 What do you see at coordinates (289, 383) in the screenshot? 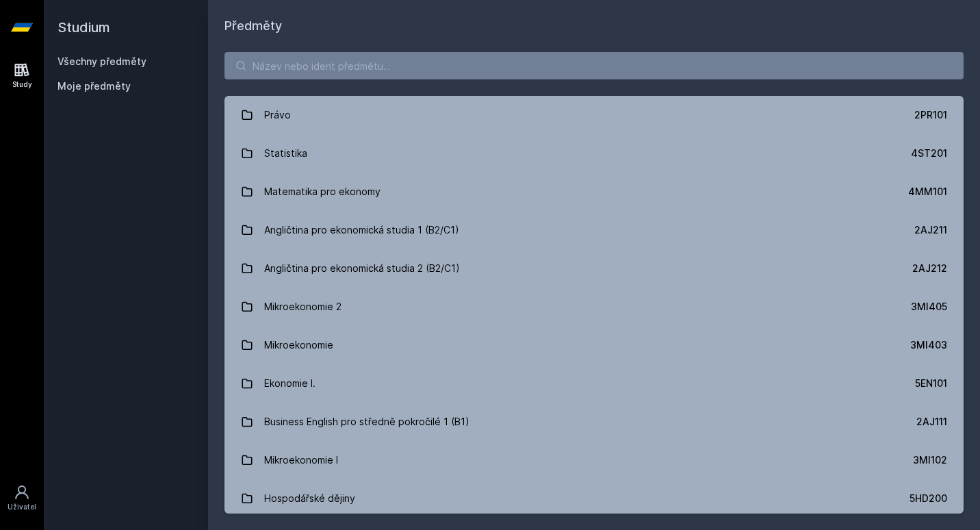
I see `div: Ekonomie I.` at bounding box center [289, 383].